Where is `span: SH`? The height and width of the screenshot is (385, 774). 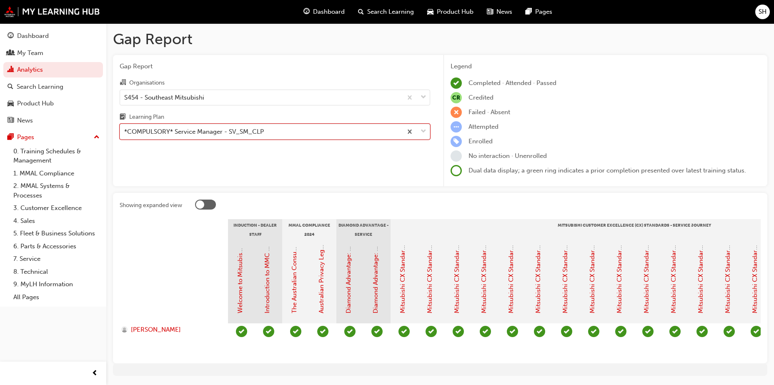
span: SH is located at coordinates (763, 12).